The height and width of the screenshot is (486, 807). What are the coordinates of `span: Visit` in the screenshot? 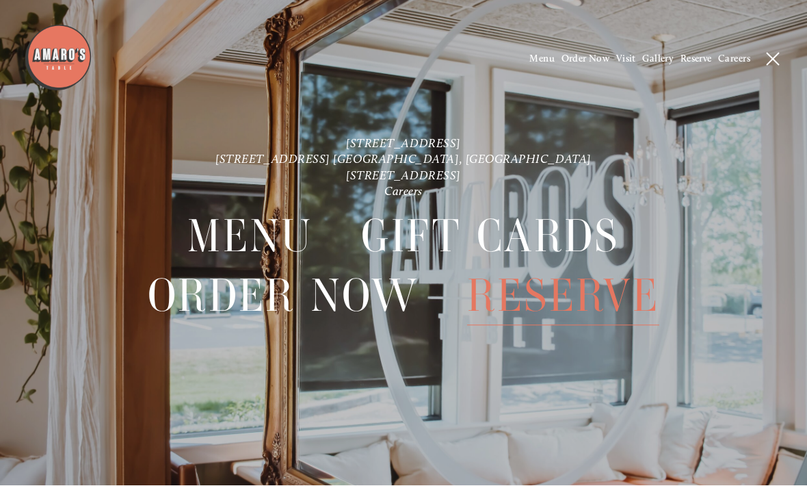 It's located at (626, 59).